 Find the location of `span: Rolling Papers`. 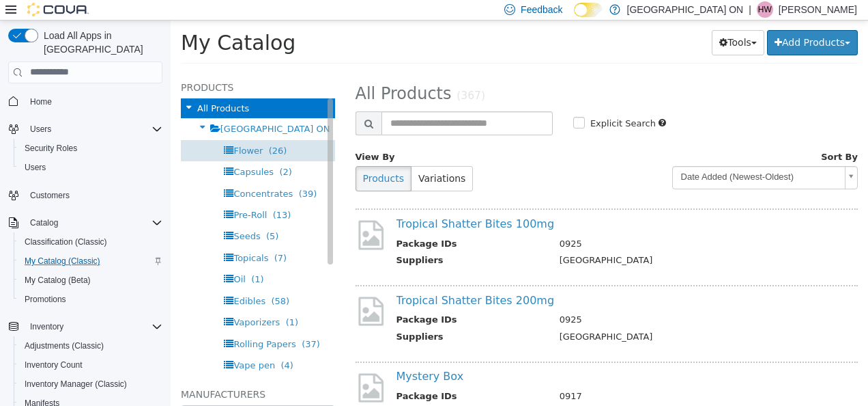

span: Rolling Papers is located at coordinates (93, 323).